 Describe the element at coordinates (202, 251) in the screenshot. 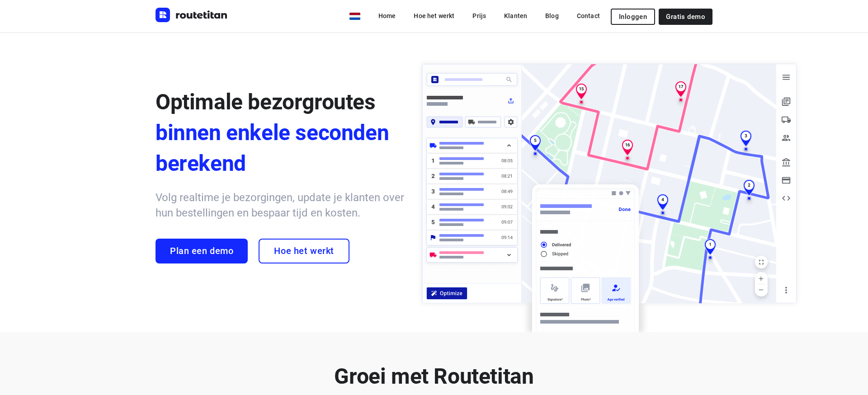

I see `a: Plan een demo` at that location.